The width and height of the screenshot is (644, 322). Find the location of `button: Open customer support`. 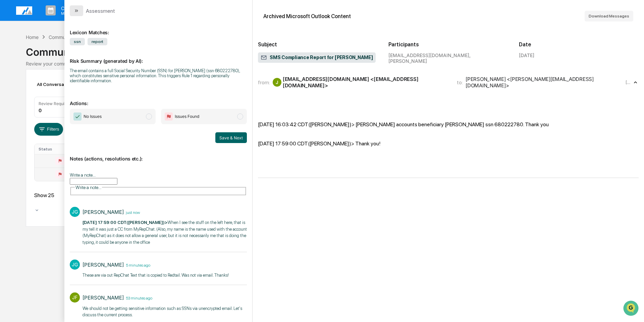

button: Open customer support is located at coordinates (8, 9).